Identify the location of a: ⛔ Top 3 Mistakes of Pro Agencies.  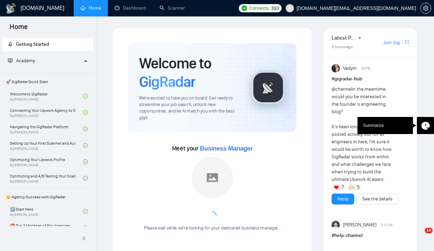
(46, 228).